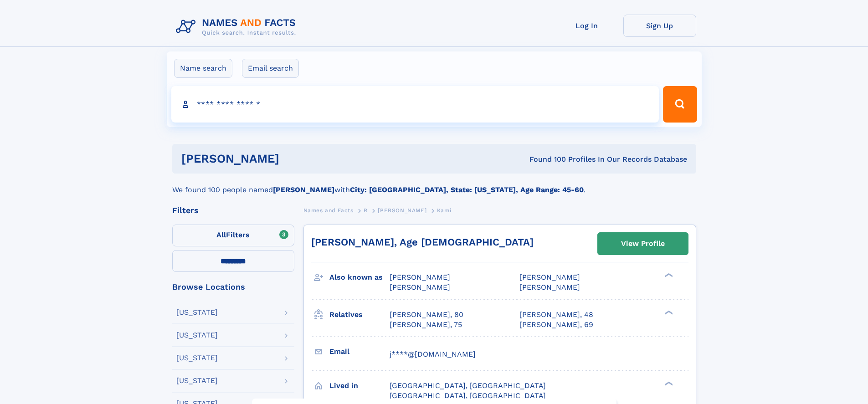  I want to click on span: Kami, so click(444, 210).